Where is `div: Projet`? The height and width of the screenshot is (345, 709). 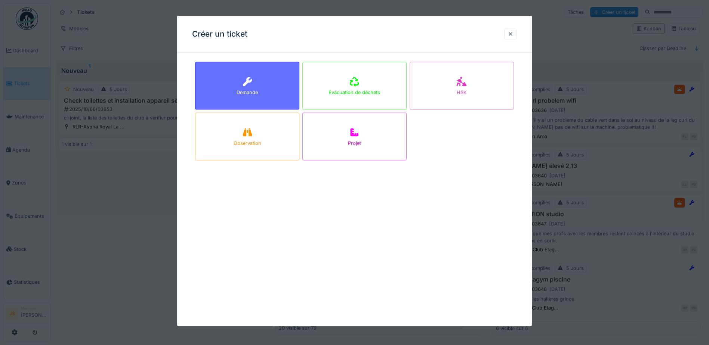
div: Projet is located at coordinates (354, 143).